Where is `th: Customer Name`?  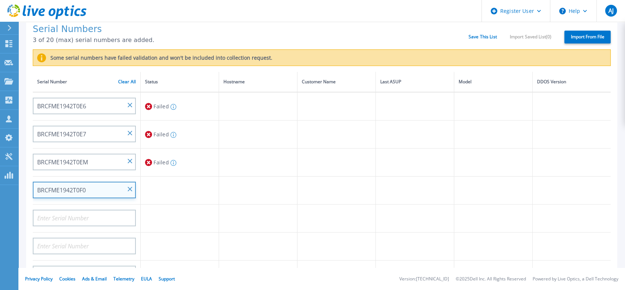
th: Customer Name is located at coordinates (336, 82).